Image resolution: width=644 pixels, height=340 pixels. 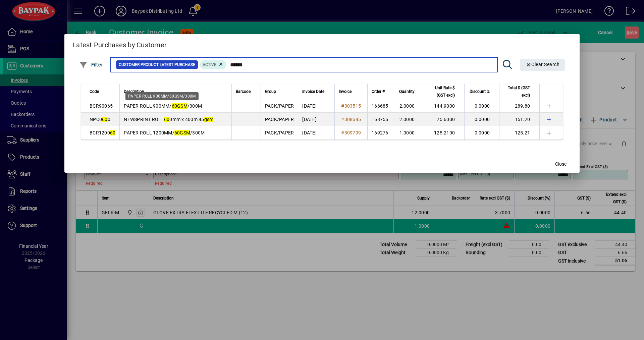 What do you see at coordinates (353, 106) in the screenshot?
I see `span: 303515` at bounding box center [353, 106].